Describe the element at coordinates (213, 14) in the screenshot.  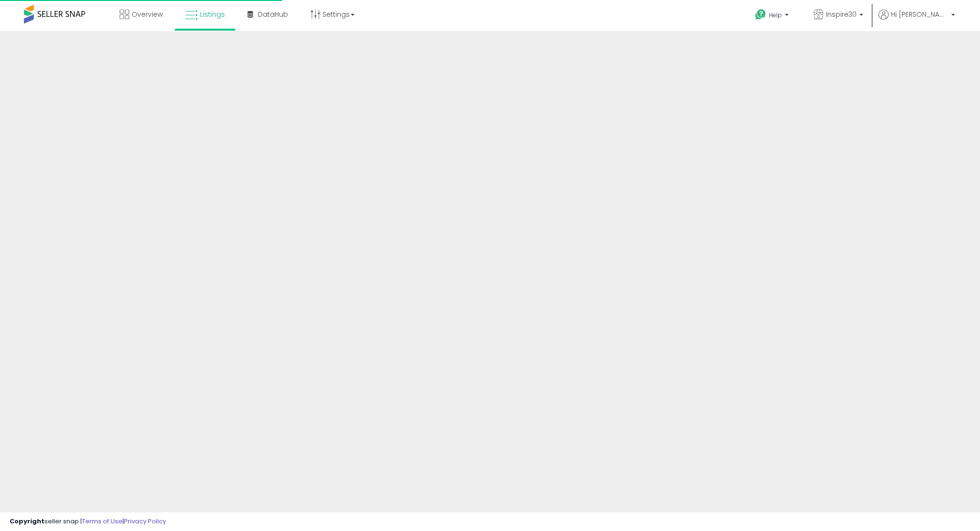
I see `span: Listings` at that location.